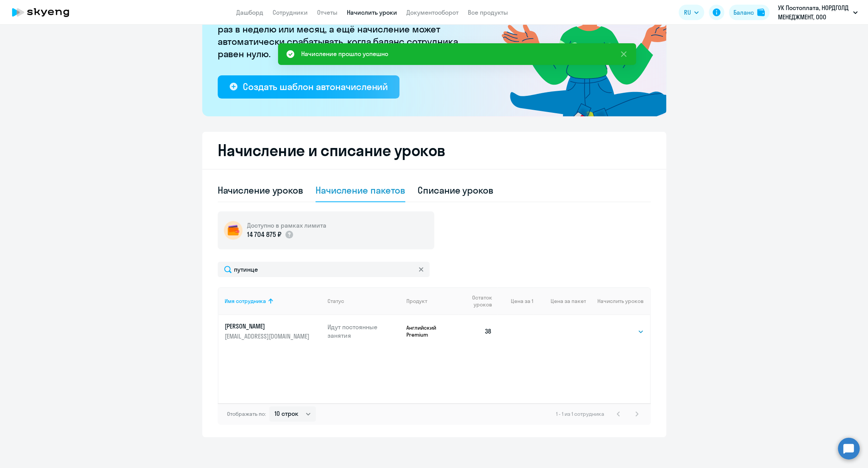 The width and height of the screenshot is (868, 468). What do you see at coordinates (345, 54) in the screenshot?
I see `div: Начисление прошло успешно` at bounding box center [345, 54].